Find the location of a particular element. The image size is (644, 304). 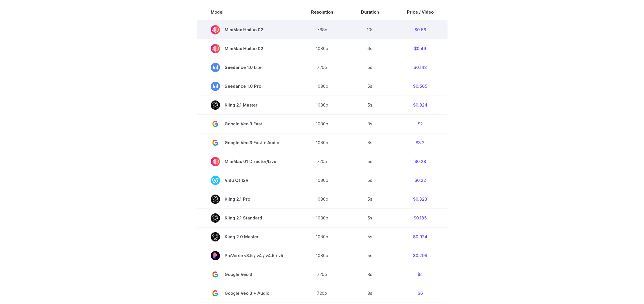

span: Kling 2.1 Master is located at coordinates (247, 105).